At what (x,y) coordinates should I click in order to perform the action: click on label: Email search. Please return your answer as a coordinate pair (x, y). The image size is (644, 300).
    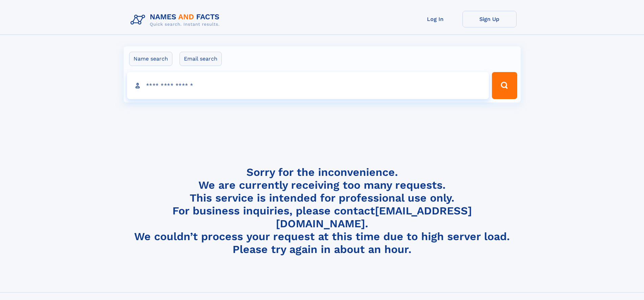
    Looking at the image, I should click on (201, 59).